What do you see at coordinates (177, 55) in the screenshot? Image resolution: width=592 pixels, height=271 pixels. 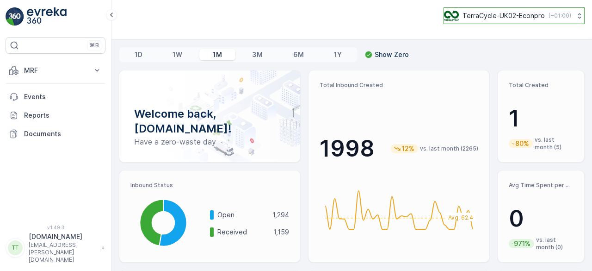 I see `p: 1W` at bounding box center [177, 55].